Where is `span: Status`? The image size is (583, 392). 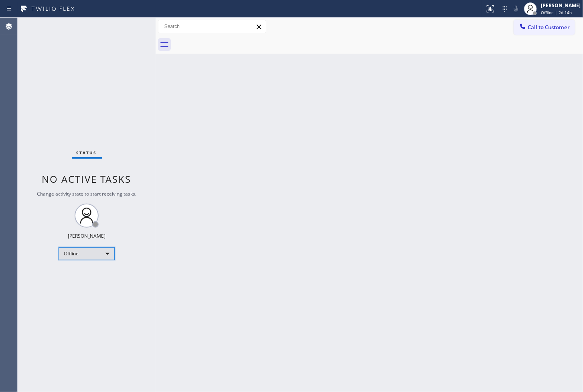 span: Status is located at coordinates (87, 153).